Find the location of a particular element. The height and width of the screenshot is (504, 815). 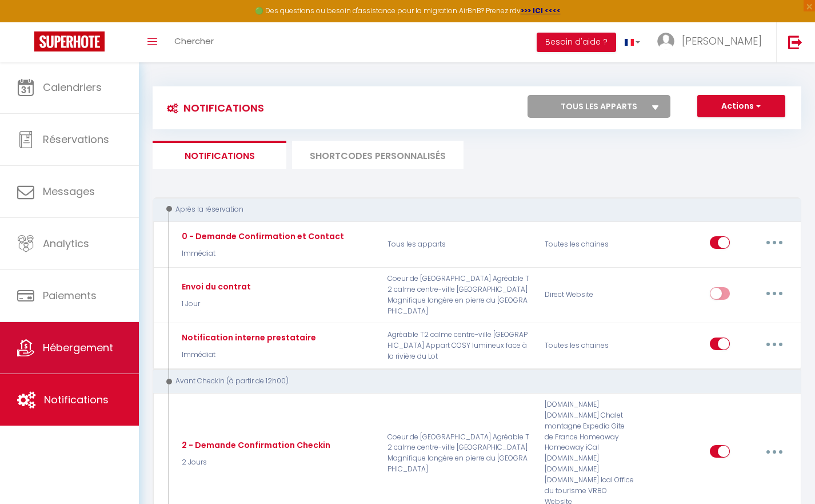

span: Réservations is located at coordinates (76, 139).